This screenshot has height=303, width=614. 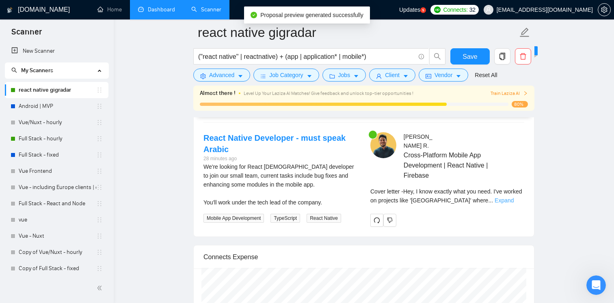 What do you see at coordinates (56, 106) in the screenshot?
I see `li: Android | MVP` at bounding box center [56, 106].